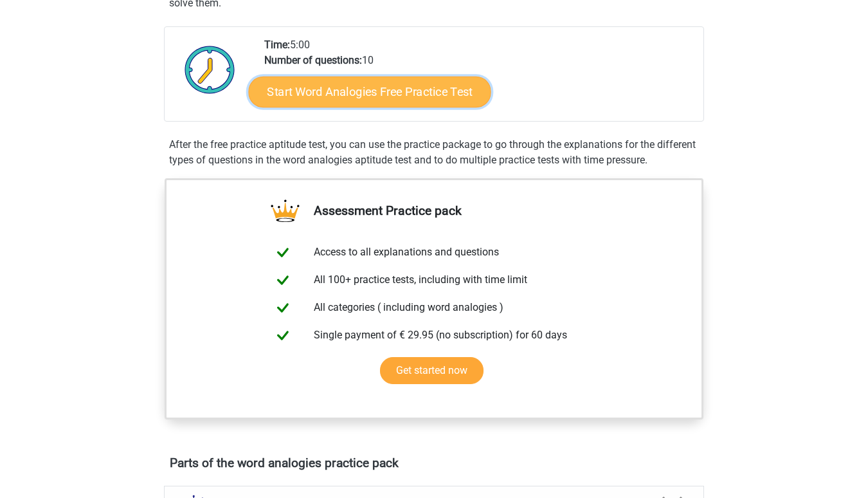  Describe the element at coordinates (434, 463) in the screenshot. I see `h4: Parts of the word analogies practice pack` at that location.